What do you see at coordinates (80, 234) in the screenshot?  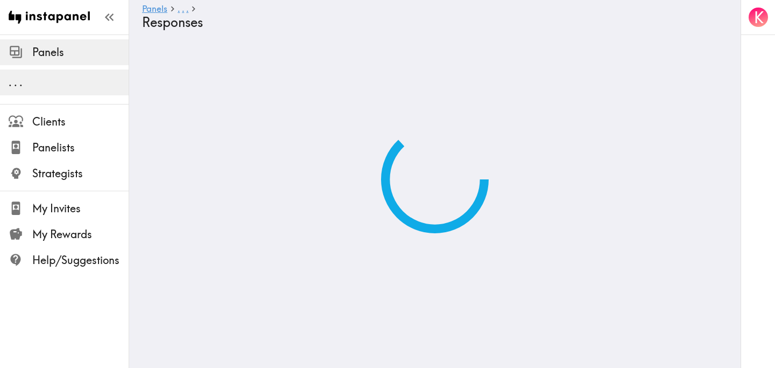 I see `span: My Rewards` at bounding box center [80, 234].